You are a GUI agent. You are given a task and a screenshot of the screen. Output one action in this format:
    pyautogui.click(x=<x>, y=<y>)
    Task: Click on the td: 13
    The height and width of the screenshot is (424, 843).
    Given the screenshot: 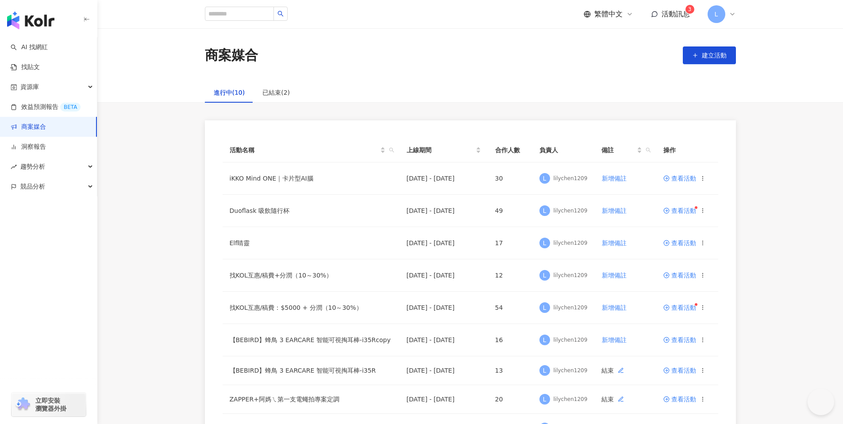 What is the action you would take?
    pyautogui.click(x=510, y=370)
    